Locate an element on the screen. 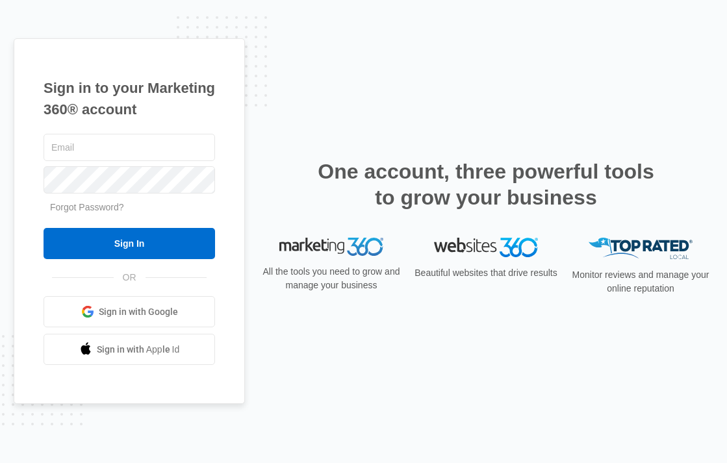  h1: Sign in to your Marketing 360® account is located at coordinates (129, 99).